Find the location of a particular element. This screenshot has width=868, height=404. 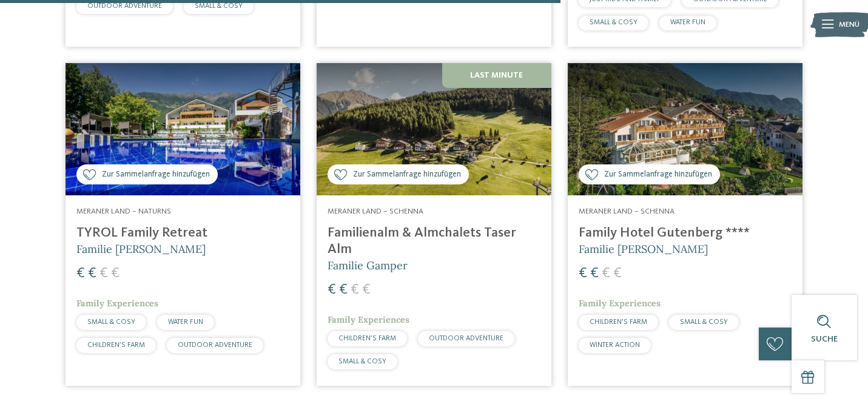

span: Suche is located at coordinates (824, 339).